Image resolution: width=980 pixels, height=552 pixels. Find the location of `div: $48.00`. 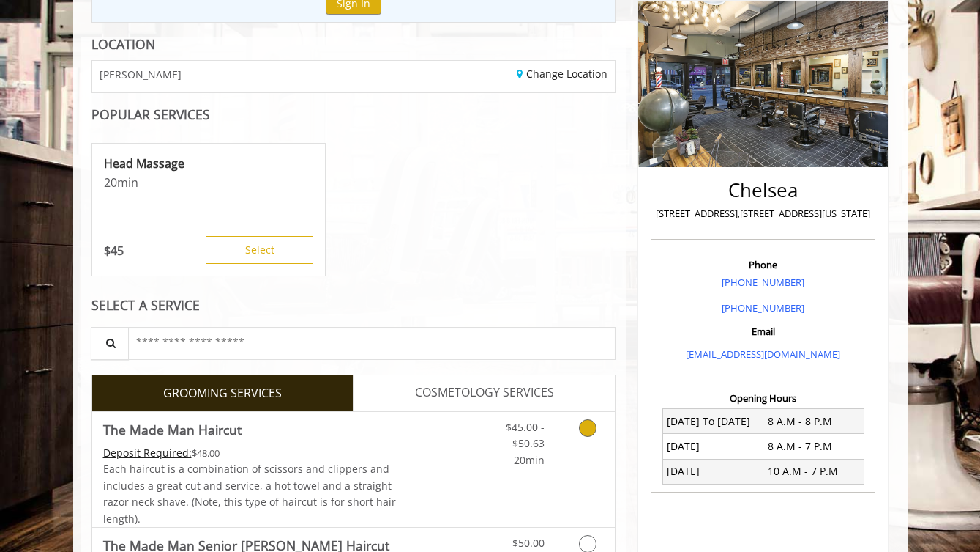

div: $48.00 is located at coordinates (250, 452).